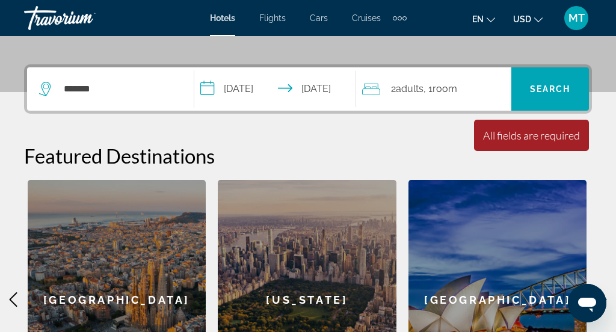  What do you see at coordinates (410, 88) in the screenshot?
I see `span: Adults` at bounding box center [410, 88].